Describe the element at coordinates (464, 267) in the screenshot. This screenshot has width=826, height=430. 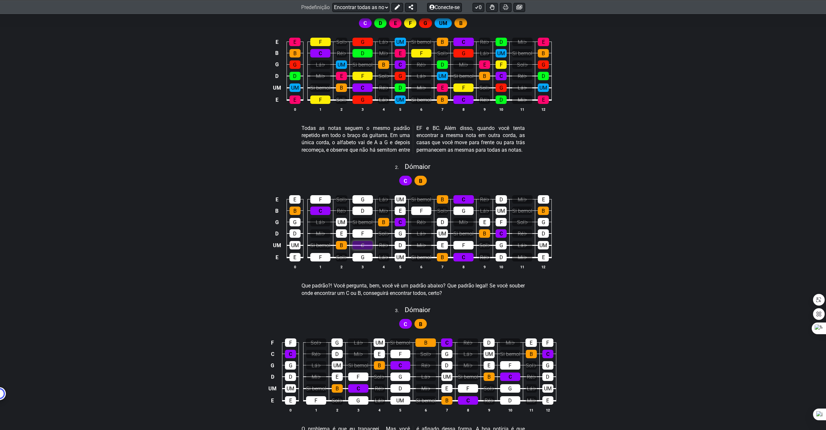
I see `font: 8` at that location.